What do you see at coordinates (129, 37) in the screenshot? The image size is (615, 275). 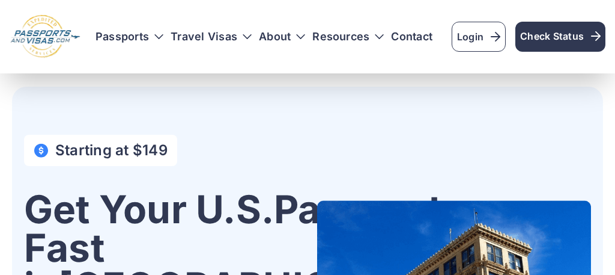 I see `h3: Passports` at bounding box center [129, 37].